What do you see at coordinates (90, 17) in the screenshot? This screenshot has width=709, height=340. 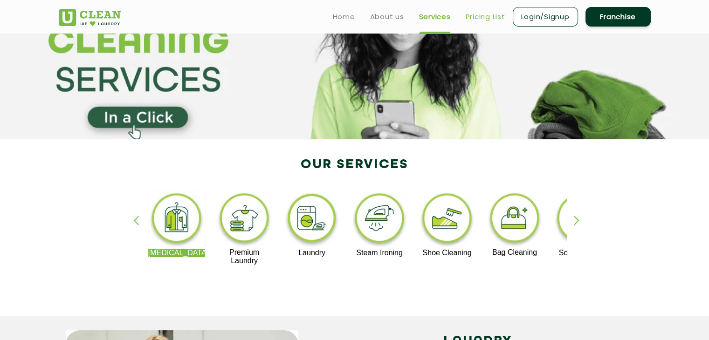 I see `img: UClean Laundry and Dry Cleaning` at bounding box center [90, 17].